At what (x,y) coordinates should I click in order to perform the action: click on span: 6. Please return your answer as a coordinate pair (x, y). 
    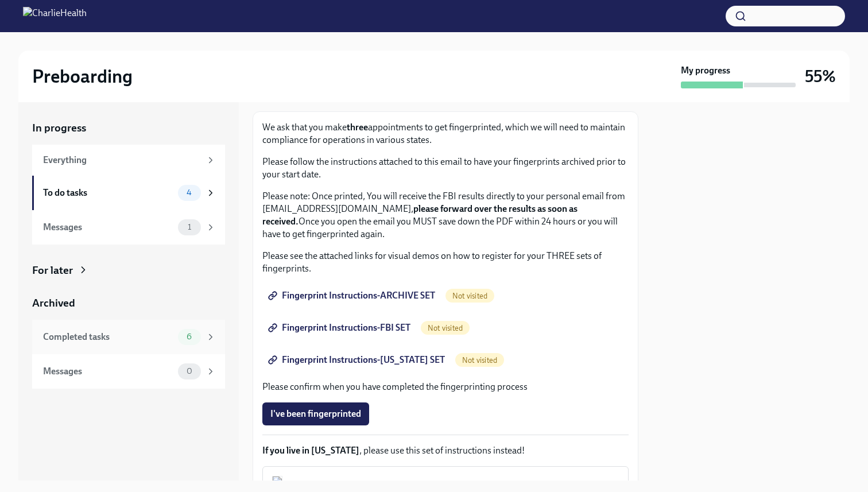
    Looking at the image, I should click on (189, 336).